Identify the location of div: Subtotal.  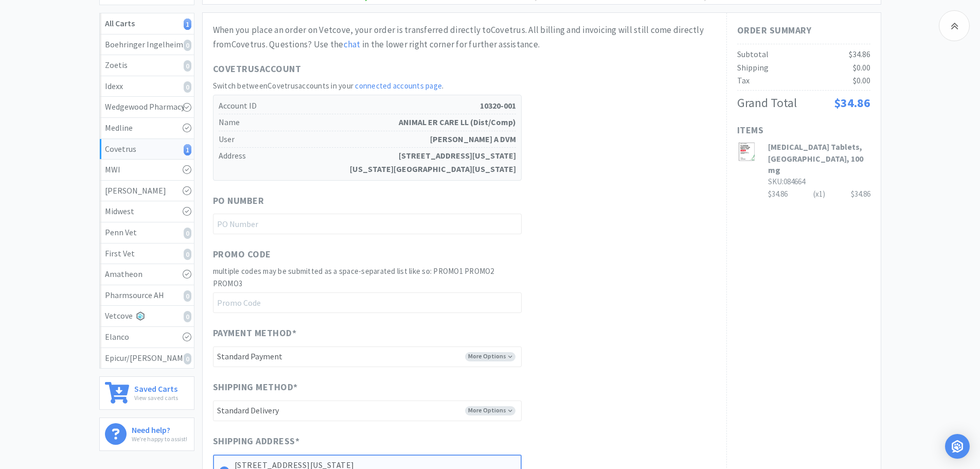
(753, 54).